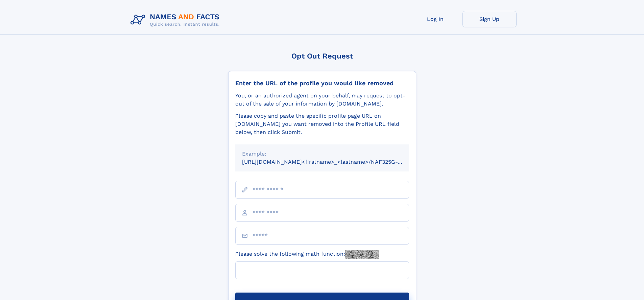  What do you see at coordinates (490, 19) in the screenshot?
I see `a: Sign Up` at bounding box center [490, 19].